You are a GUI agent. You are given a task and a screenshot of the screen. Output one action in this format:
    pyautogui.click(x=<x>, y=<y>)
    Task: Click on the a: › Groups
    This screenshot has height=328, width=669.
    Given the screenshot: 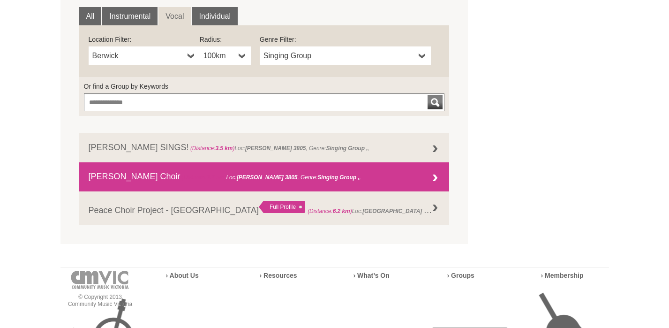 What is the action you would take?
    pyautogui.click(x=461, y=275)
    